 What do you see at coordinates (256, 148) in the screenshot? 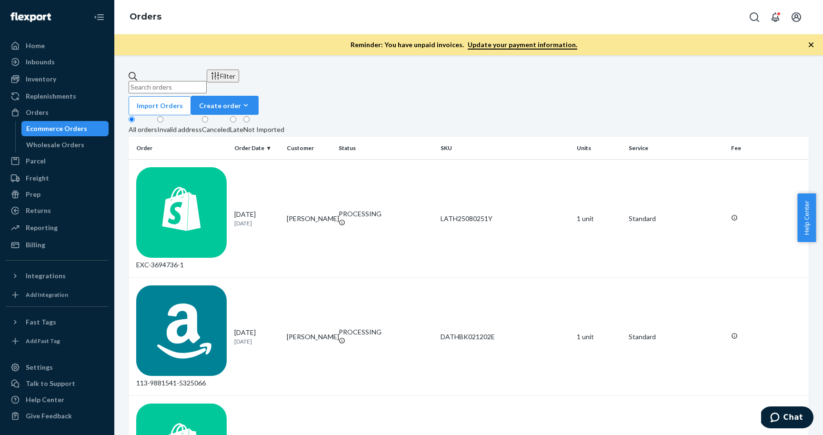
I see `th: Order Date` at bounding box center [256, 148].